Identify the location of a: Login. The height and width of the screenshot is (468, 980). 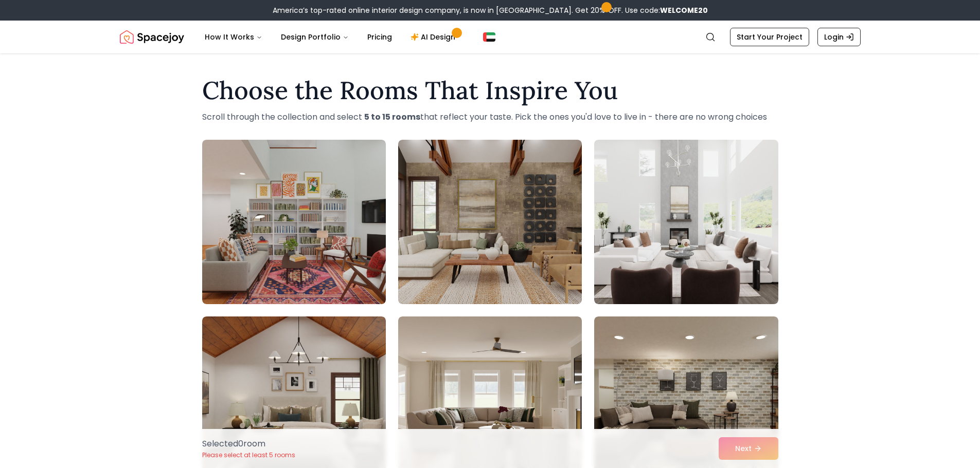
(839, 37).